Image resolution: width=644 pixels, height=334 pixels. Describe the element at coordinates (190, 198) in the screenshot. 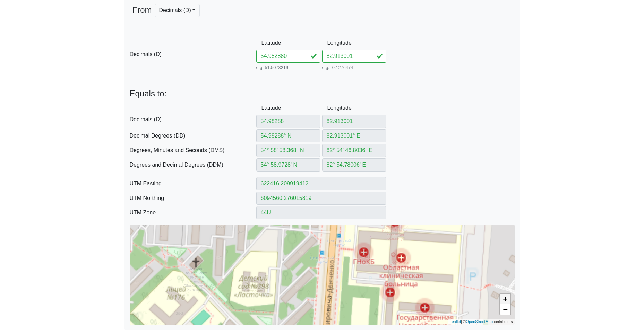

I see `label: UTM Northing` at that location.